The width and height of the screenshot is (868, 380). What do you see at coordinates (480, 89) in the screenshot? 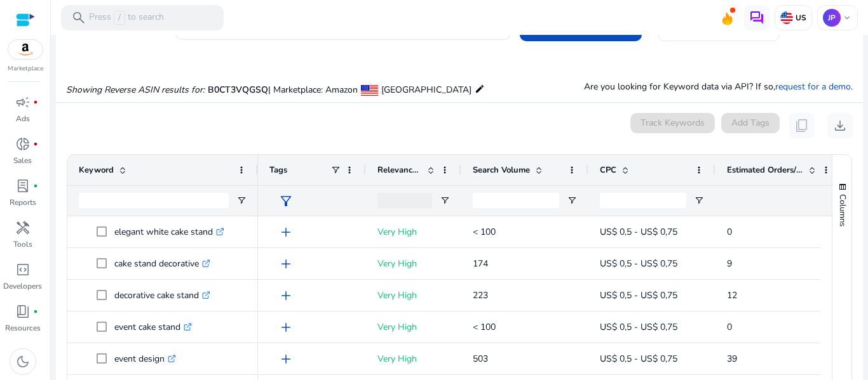
I see `mat-icon: edit` at bounding box center [480, 89].